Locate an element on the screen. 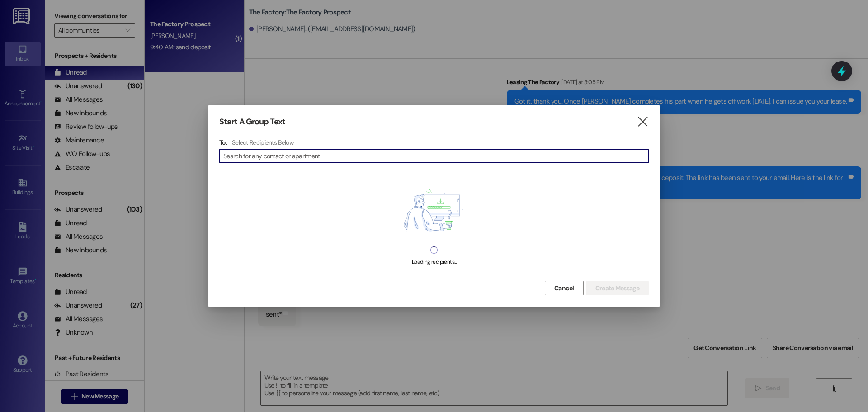  button: Cancel is located at coordinates (564, 288).